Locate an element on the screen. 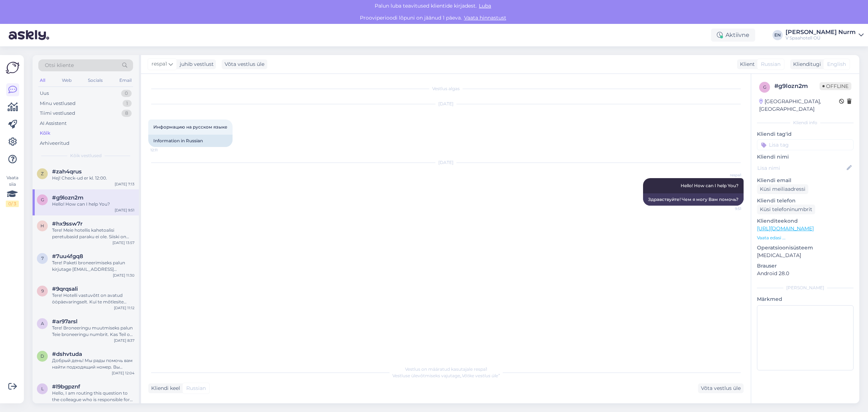  div: Klienditugi is located at coordinates (806, 64).